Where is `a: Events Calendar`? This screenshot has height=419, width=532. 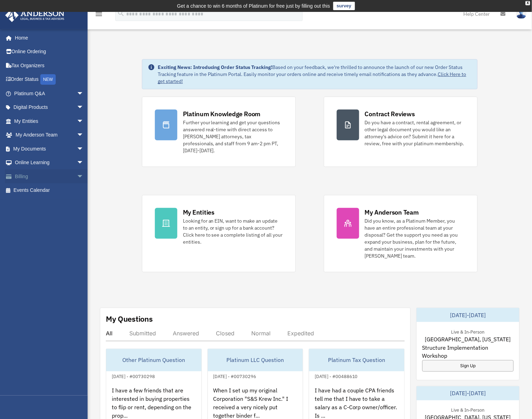
a: Events Calendar is located at coordinates (49, 190).